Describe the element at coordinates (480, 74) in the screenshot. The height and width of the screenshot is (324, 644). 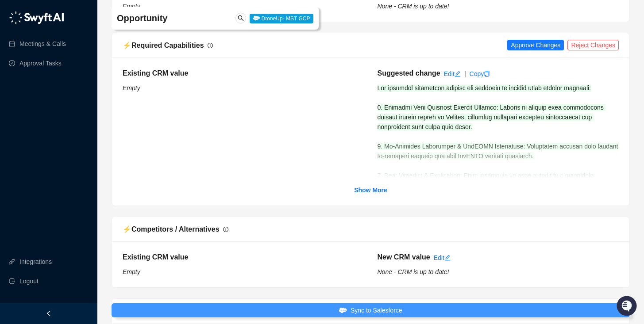
I see `a: Copy` at that location.